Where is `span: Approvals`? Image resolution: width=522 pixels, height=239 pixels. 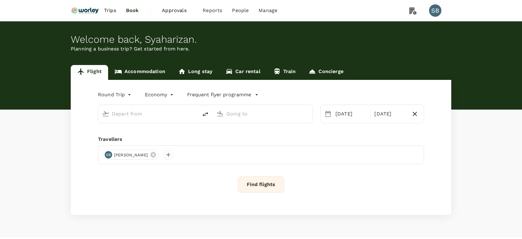 span: Approvals is located at coordinates (177, 11).